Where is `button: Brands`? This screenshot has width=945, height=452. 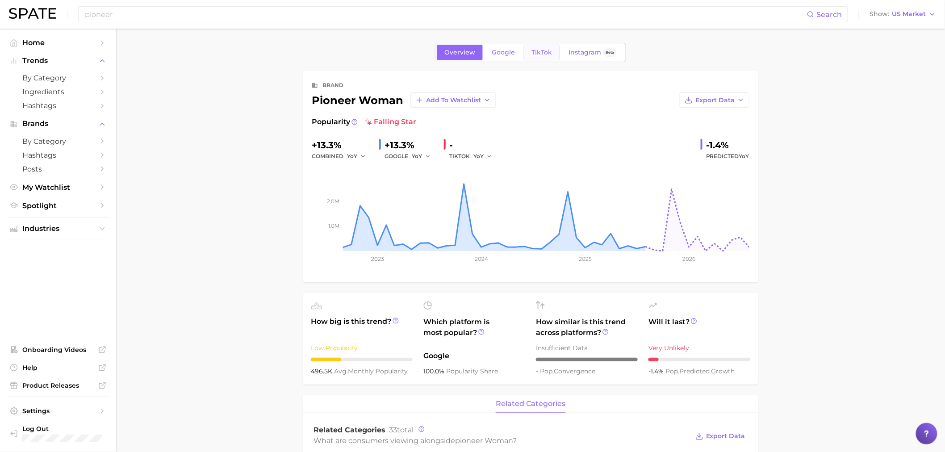 button: Brands is located at coordinates (58, 124).